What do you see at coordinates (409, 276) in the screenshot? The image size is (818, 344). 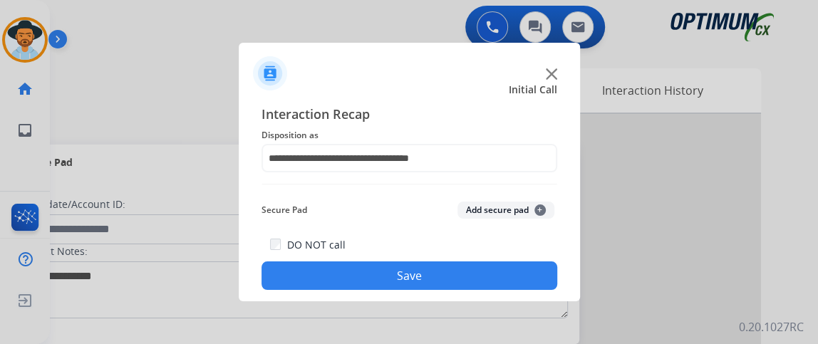 I see `button: Save` at bounding box center [409, 276].